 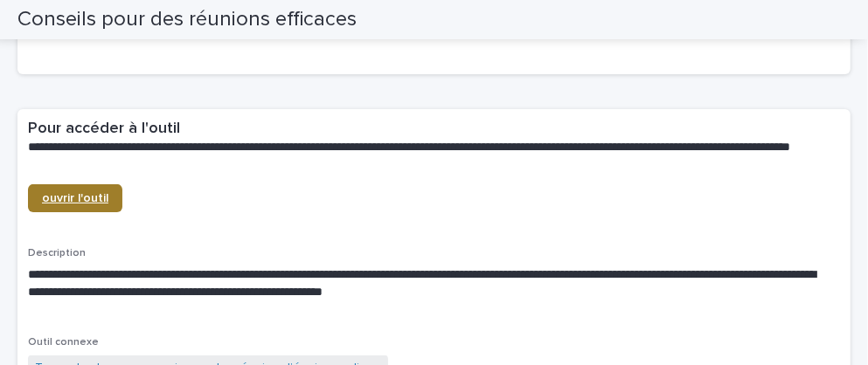 I want to click on a: ouvrir l'outil, so click(x=75, y=198).